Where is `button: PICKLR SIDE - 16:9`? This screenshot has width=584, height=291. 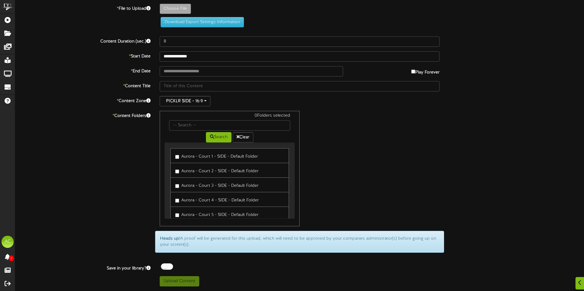 button: PICKLR SIDE - 16:9 is located at coordinates (185, 101).